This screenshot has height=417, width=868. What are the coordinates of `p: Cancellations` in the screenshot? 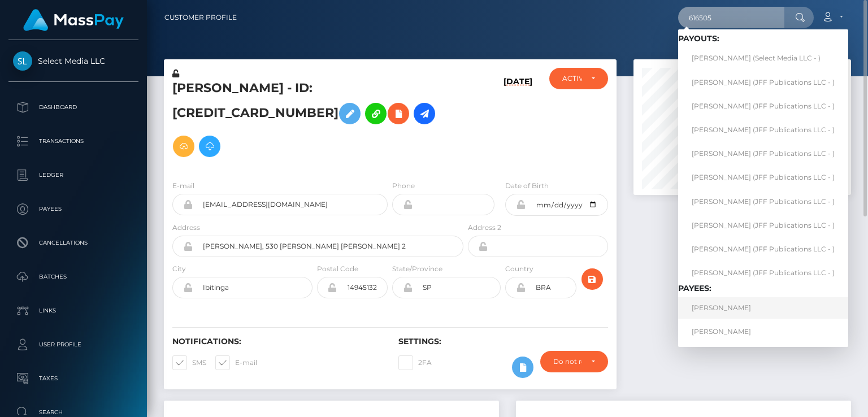 It's located at (74, 243).